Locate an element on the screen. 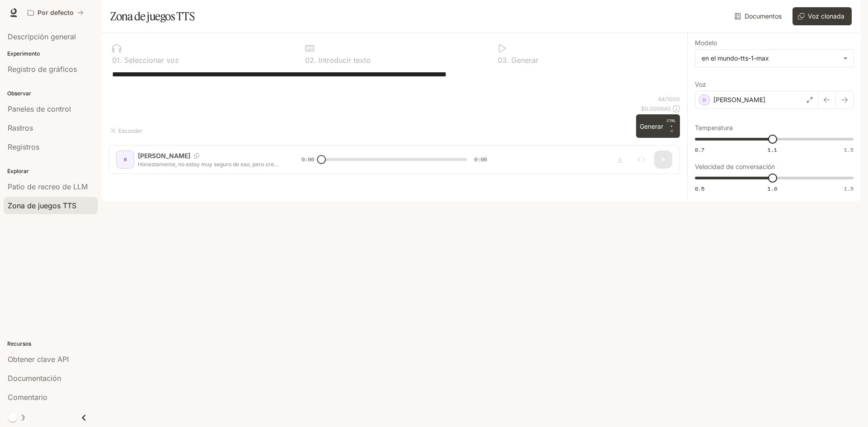  font: en el mundo-tts-1-max is located at coordinates (735, 58).